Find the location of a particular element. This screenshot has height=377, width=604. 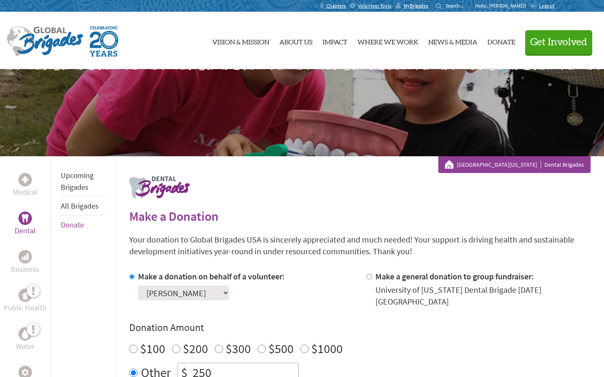

button: Get Involved is located at coordinates (558, 42).